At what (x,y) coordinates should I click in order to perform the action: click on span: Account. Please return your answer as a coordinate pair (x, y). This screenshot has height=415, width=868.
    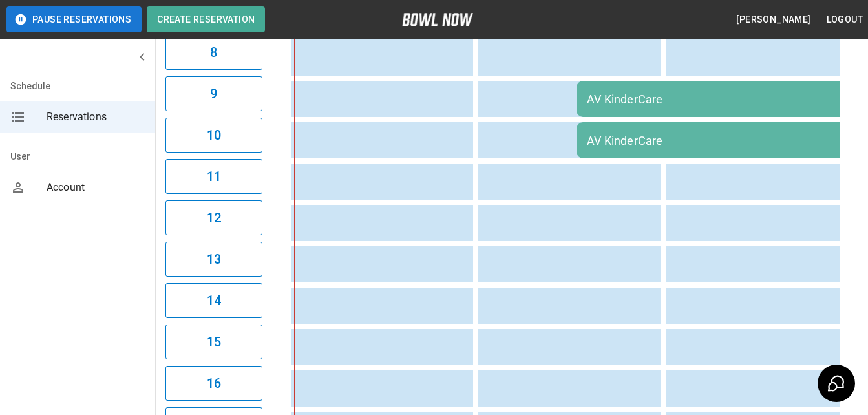
    Looking at the image, I should click on (95, 188).